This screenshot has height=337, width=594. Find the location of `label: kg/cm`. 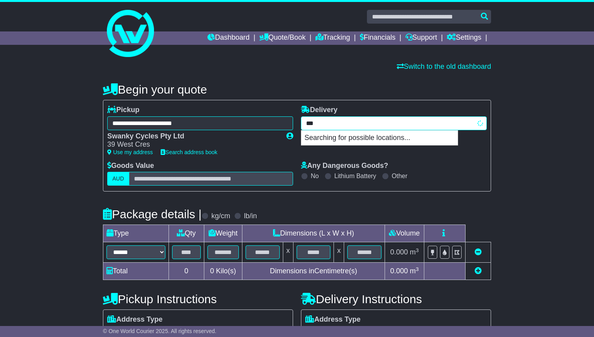

label: kg/cm is located at coordinates (221, 216).